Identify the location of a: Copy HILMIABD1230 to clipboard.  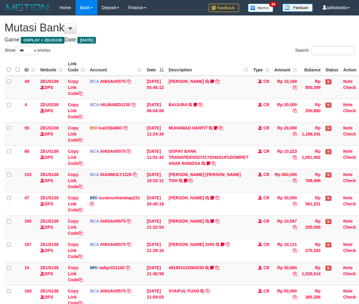
(134, 105).